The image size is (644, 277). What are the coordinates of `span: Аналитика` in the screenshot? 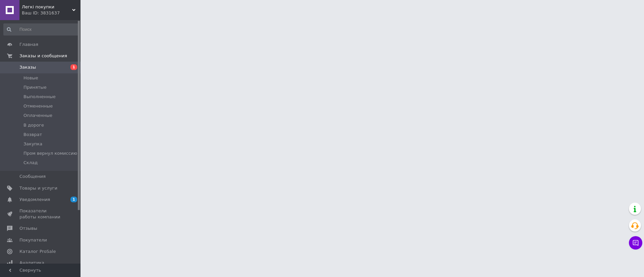 It's located at (32, 263).